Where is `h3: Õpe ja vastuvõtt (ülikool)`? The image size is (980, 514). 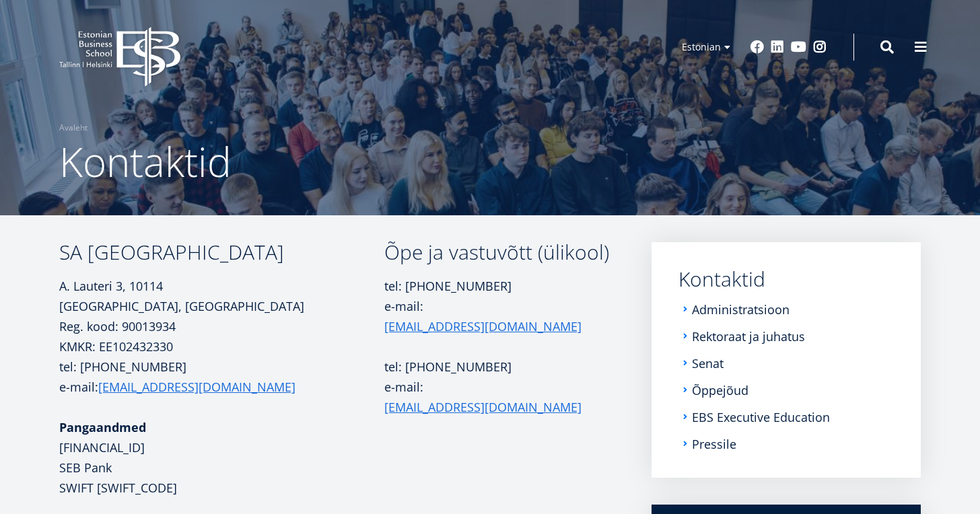
h3: Õpe ja vastuvõtt (ülikool) is located at coordinates (498, 253).